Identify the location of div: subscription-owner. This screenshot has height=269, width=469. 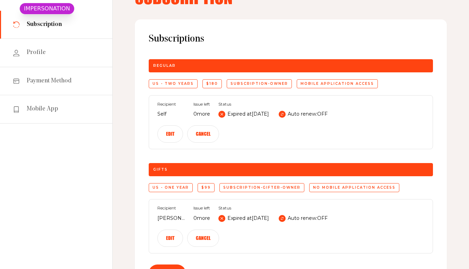
(259, 84).